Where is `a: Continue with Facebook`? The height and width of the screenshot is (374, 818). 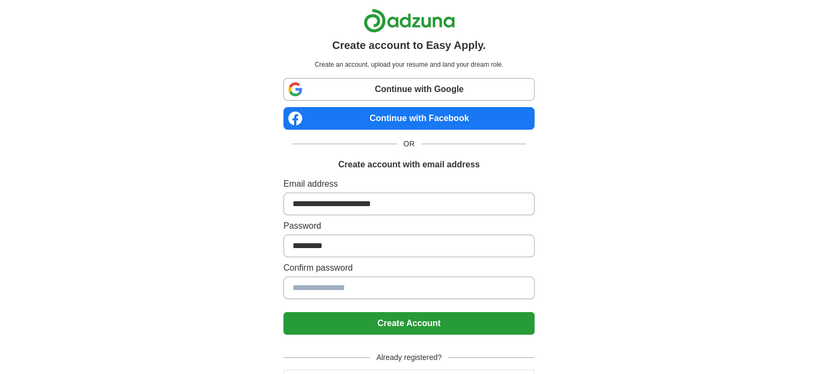
a: Continue with Facebook is located at coordinates (408, 118).